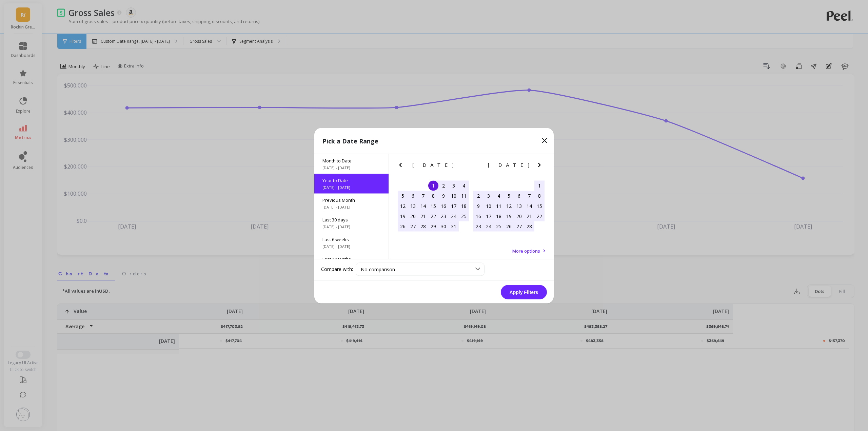 This screenshot has height=431, width=868. Describe the element at coordinates (423, 206) in the screenshot. I see `div: Choose Tuesday, January 14th, 2025` at that location.